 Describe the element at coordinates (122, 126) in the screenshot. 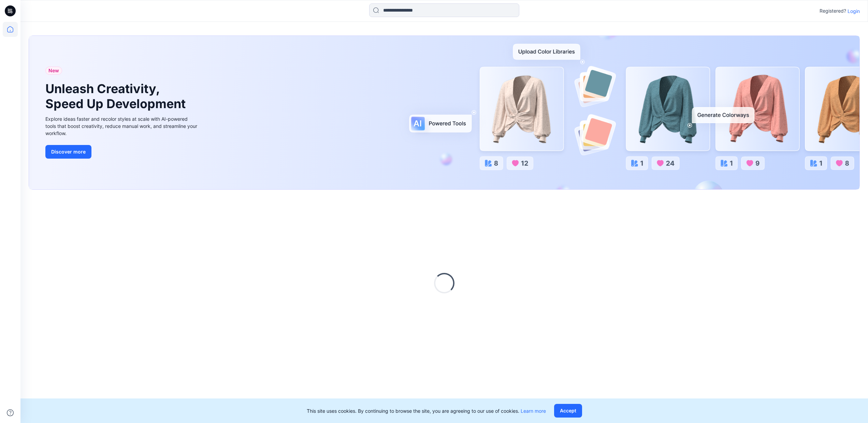

I see `div: Explore ideas faster and recolor styles at scale with AI-powered tools that boost creativity, red...` at that location.